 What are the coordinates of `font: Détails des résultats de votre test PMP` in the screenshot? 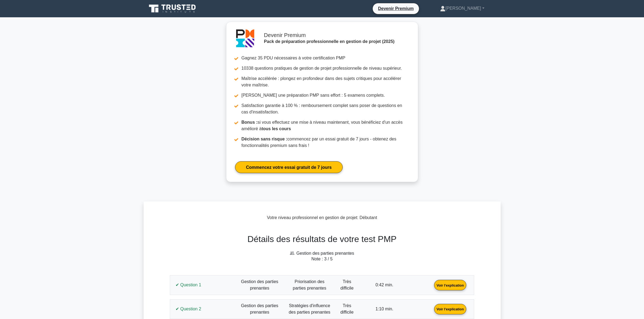 It's located at (322, 239).